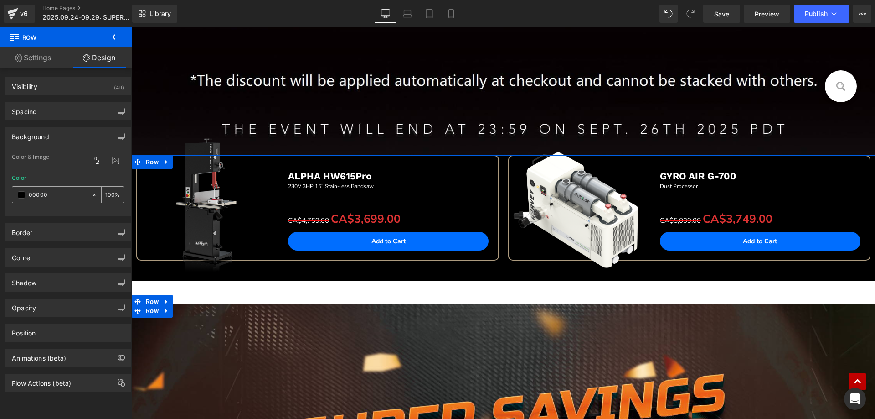 The height and width of the screenshot is (419, 875). What do you see at coordinates (722, 14) in the screenshot?
I see `span: Save` at bounding box center [722, 14].